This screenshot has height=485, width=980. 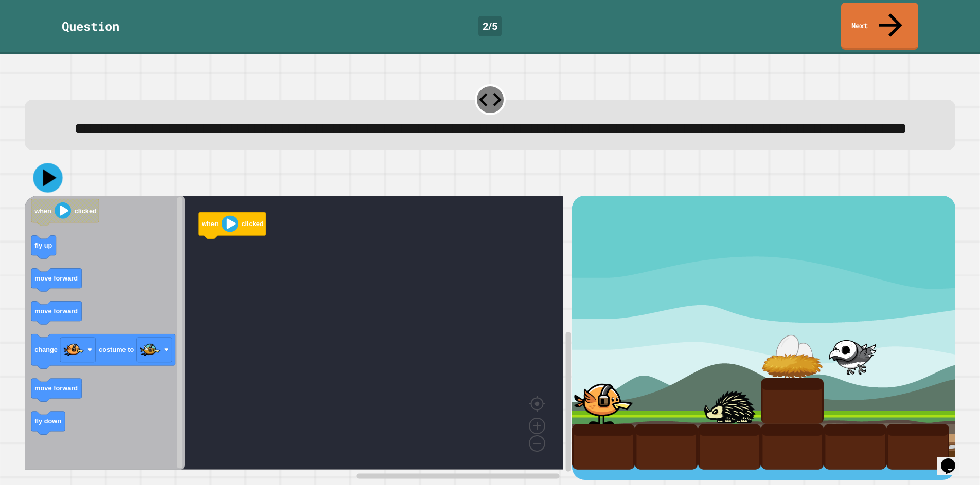 What do you see at coordinates (298, 338) in the screenshot?
I see `div: Blockly Workspace` at bounding box center [298, 338].